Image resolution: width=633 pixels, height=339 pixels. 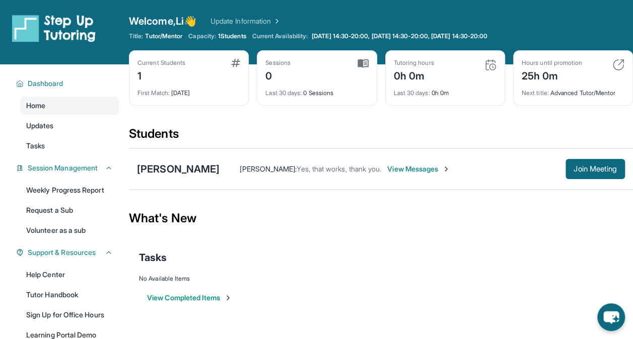 What do you see at coordinates (552, 63) in the screenshot?
I see `div: Hours until promotion` at bounding box center [552, 63].